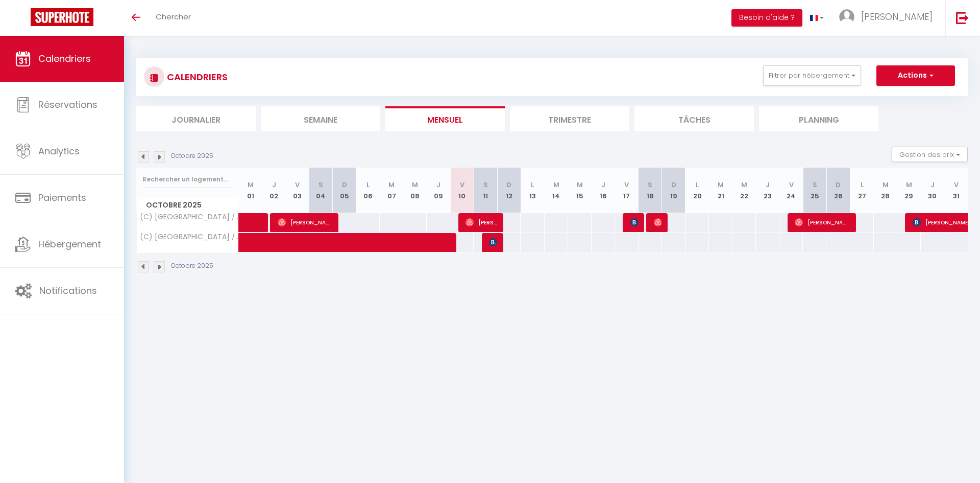 This screenshot has width=980, height=483. What do you see at coordinates (812, 75) in the screenshot?
I see `button: Filtrer par hébergement` at bounding box center [812, 75].